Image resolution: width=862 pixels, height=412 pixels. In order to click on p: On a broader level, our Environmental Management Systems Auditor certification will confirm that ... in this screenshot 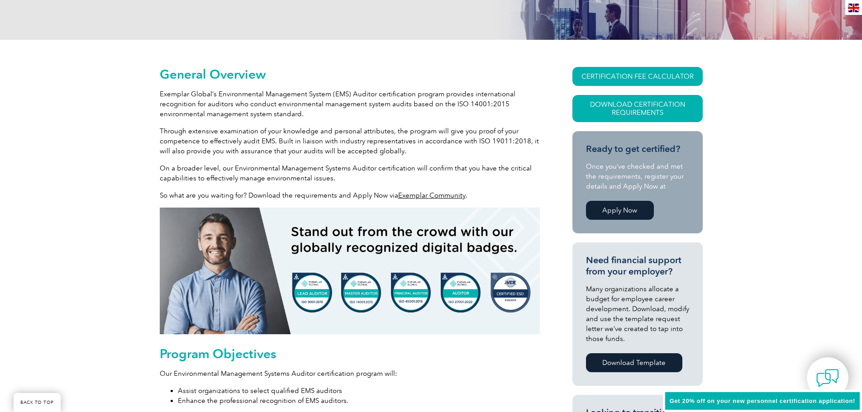, I will do `click(350, 173)`.